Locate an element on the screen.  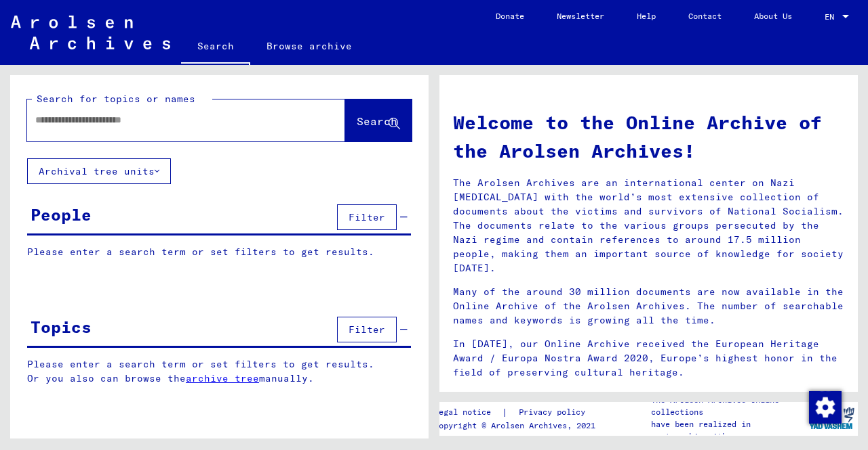
div: People is located at coordinates (61, 215).